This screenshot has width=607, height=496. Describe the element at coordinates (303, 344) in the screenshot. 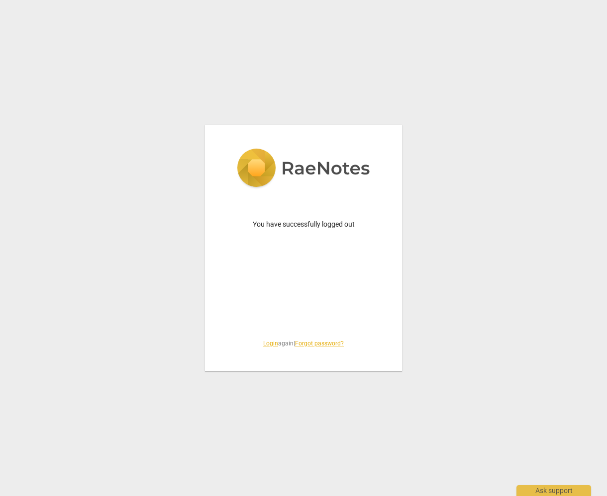

I see `span: again |` at that location.